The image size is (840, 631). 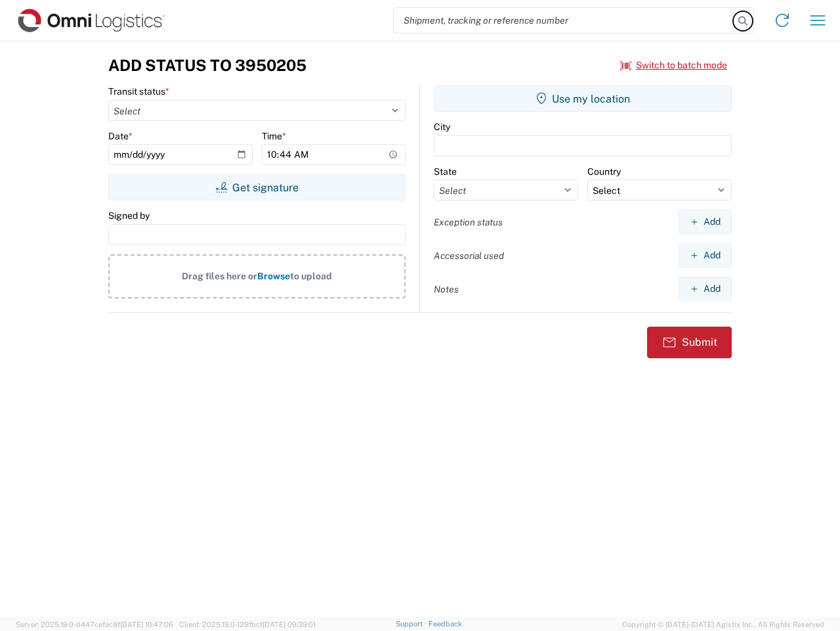 I want to click on label: Signed by, so click(x=129, y=215).